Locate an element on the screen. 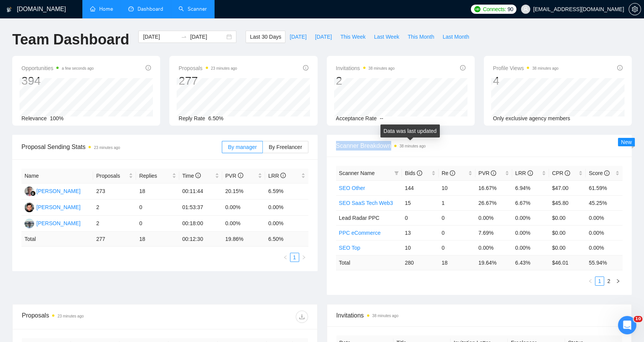  img: gigradar-bm.png is located at coordinates (33, 194).